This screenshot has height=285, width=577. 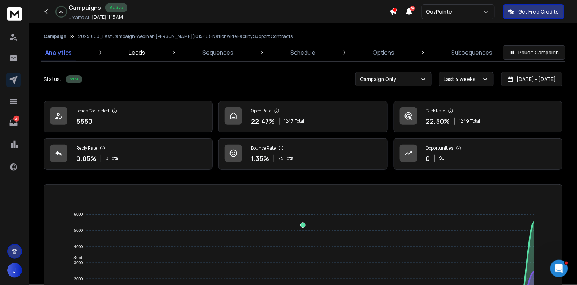 What do you see at coordinates (218, 53) in the screenshot?
I see `p: Sequences` at bounding box center [218, 53].